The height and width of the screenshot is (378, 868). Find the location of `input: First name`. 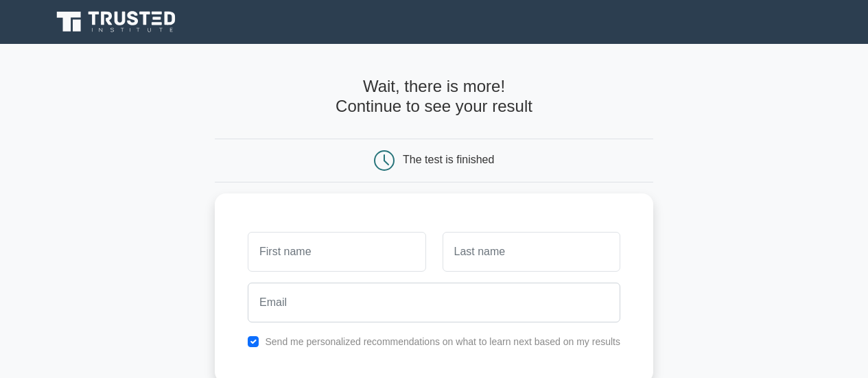

input: First name is located at coordinates (336, 252).